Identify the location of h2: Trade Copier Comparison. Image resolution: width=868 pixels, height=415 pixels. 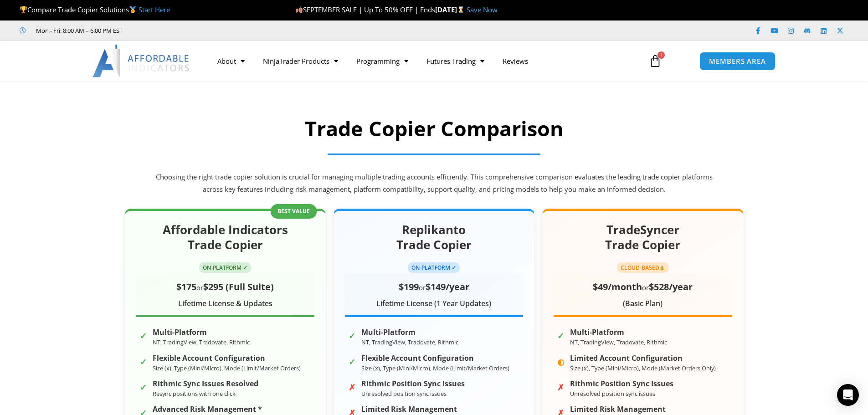
(434, 128).